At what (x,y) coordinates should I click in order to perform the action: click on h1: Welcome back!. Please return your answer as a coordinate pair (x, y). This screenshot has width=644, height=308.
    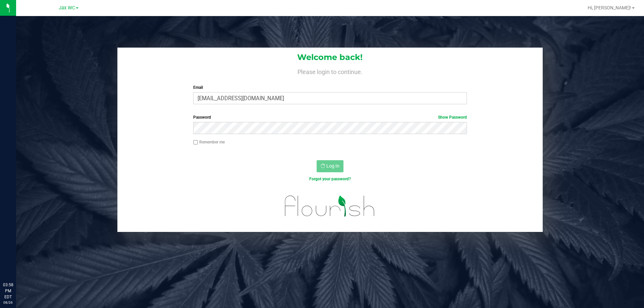
    Looking at the image, I should click on (330, 57).